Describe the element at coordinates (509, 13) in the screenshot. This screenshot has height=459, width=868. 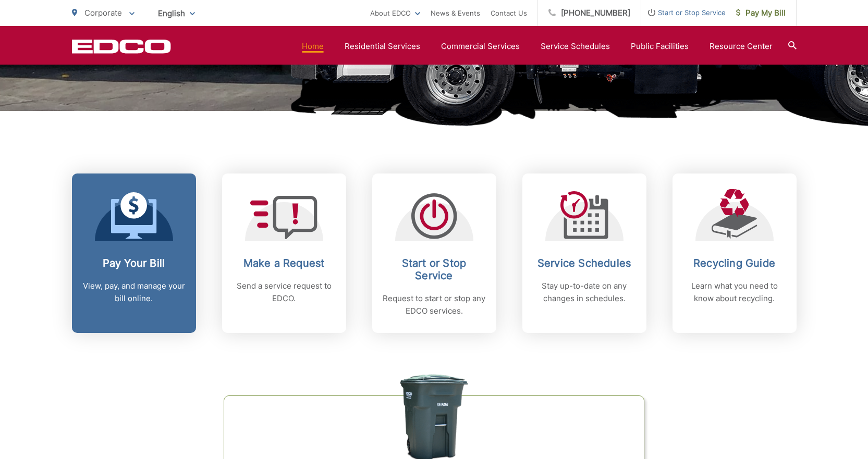
I see `a: Contact Us` at that location.